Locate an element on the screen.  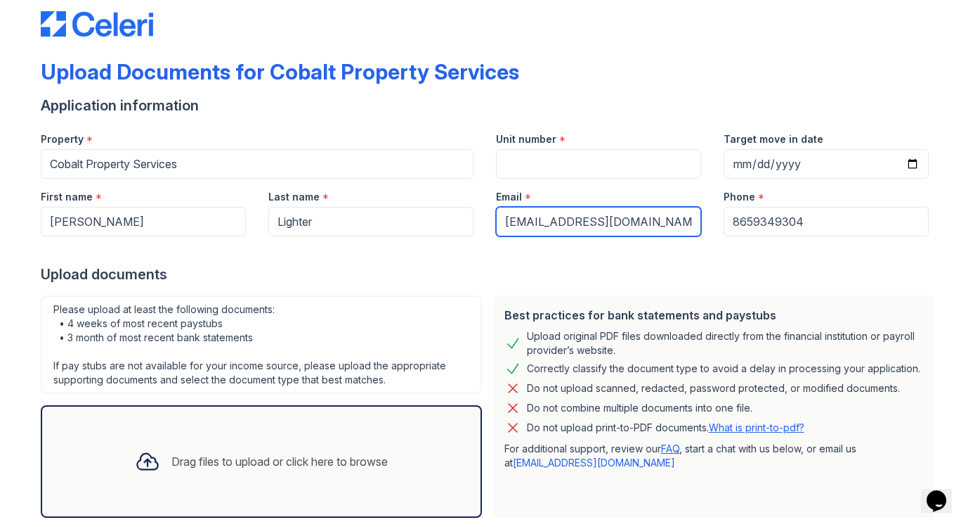
img: CE_Logo_Blue-a8612792a0a2168367f1c8372b55b34899dd931a85d93a1a3d3e32e68fde9ad4.png is located at coordinates (97, 24).